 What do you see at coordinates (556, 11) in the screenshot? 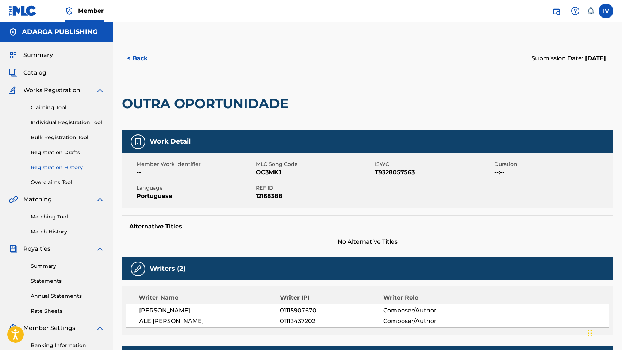
I see `img: search` at bounding box center [556, 11].